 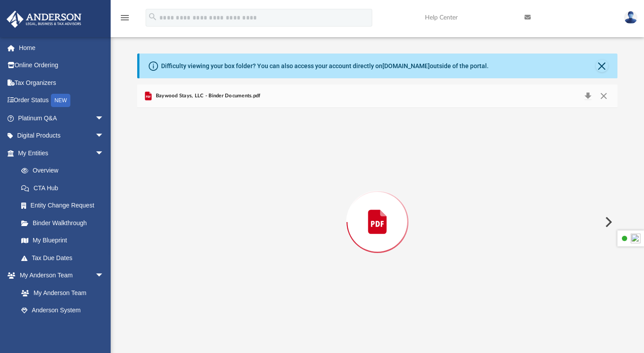 What do you see at coordinates (62, 100) in the screenshot?
I see `a: Order StatusNEW` at bounding box center [62, 100].